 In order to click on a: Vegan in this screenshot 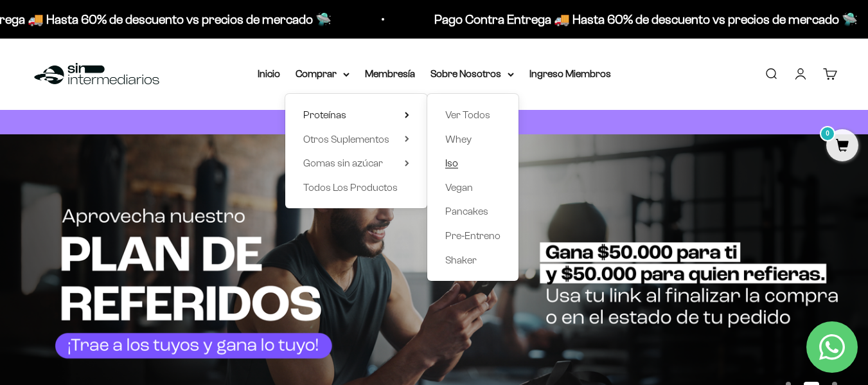, I will do `click(473, 188)`.